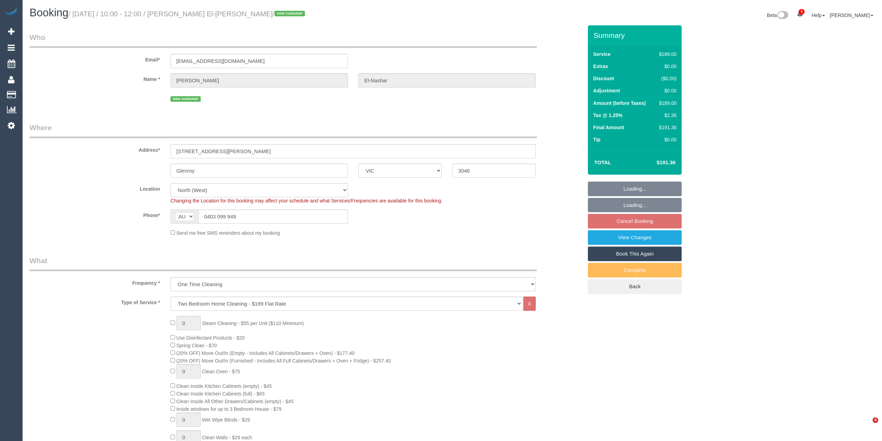  I want to click on span: (20% OFF) Move Out/In (Empty - Includes All Cabinets/Drawers + Oven) - $177.40, so click(265, 353).